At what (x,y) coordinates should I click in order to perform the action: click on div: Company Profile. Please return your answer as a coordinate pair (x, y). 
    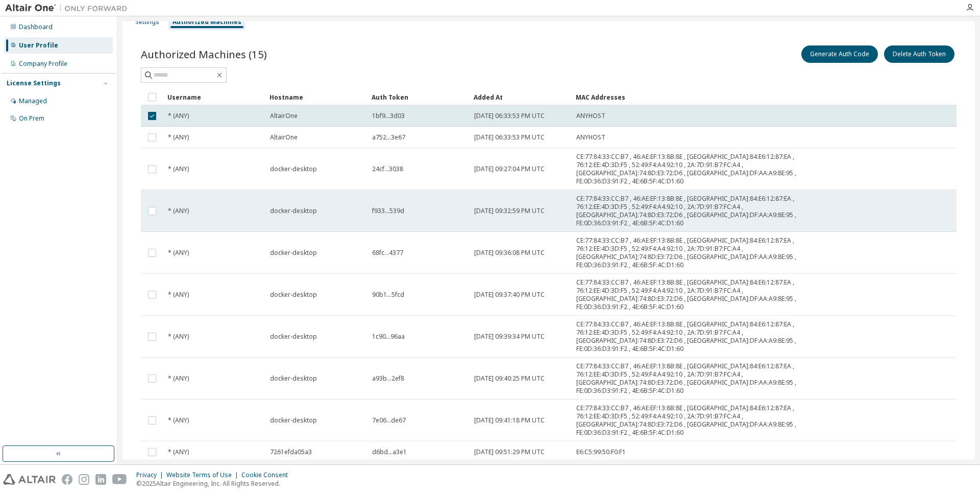
    Looking at the image, I should click on (43, 64).